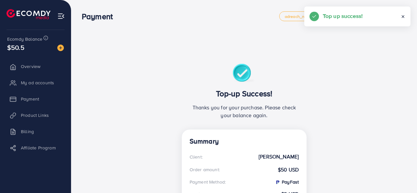  I want to click on img: success, so click(244, 74).